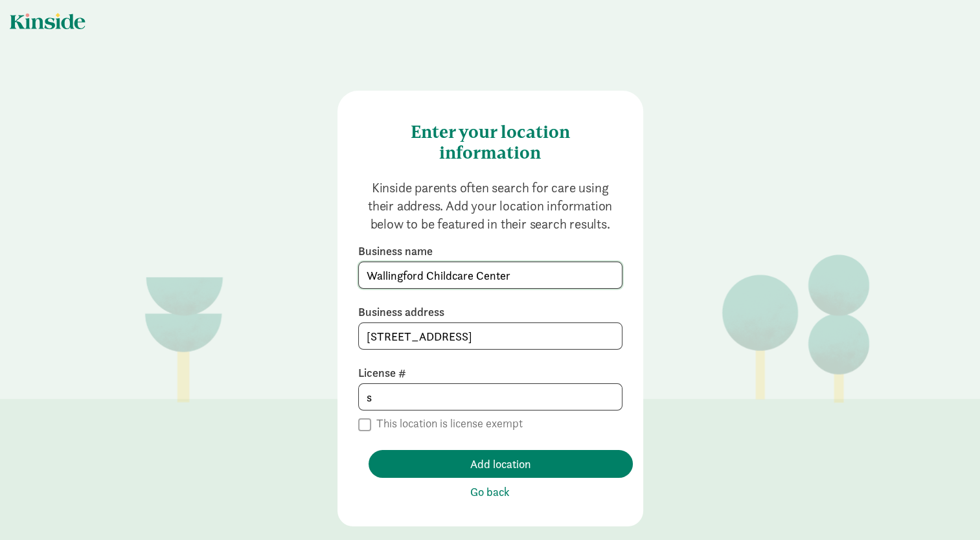  I want to click on span: Go back, so click(490, 491).